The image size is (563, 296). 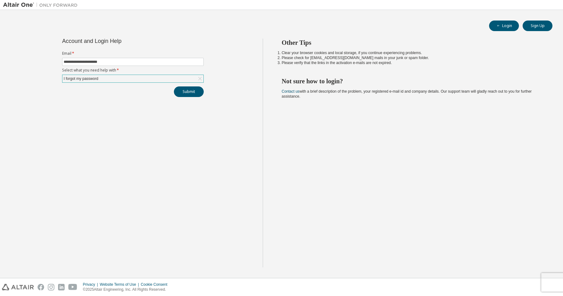 I want to click on div: Website Terms of Use, so click(x=120, y=284).